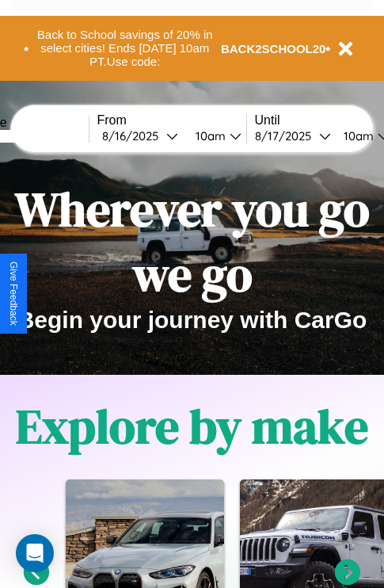 Image resolution: width=384 pixels, height=588 pixels. Describe the element at coordinates (192, 426) in the screenshot. I see `h1: Explore by make` at that location.